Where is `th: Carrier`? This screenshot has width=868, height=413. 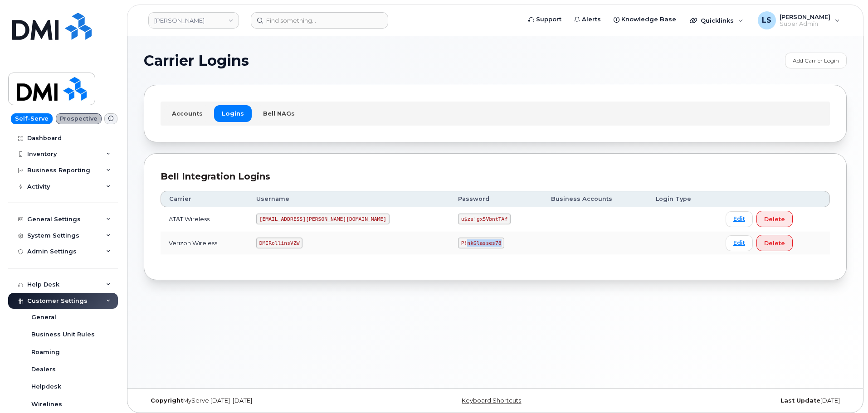
th: Carrier is located at coordinates (204, 199).